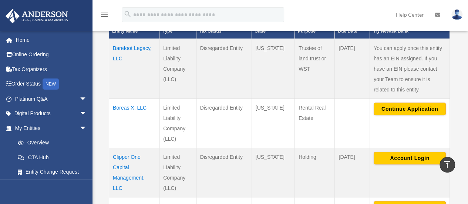 The width and height of the screenshot is (468, 204). Describe the element at coordinates (50, 143) in the screenshot. I see `a: Overview` at that location.